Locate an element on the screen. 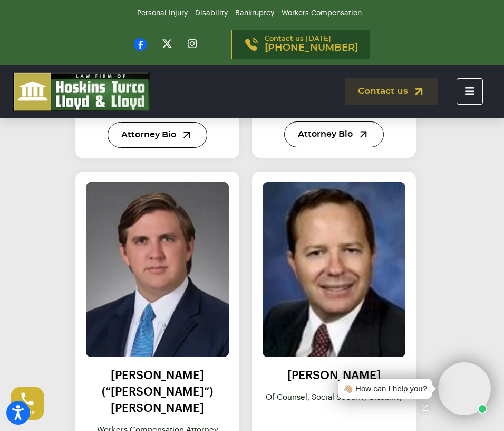 Image resolution: width=504 pixels, height=431 pixels. a: Disability is located at coordinates (212, 13).